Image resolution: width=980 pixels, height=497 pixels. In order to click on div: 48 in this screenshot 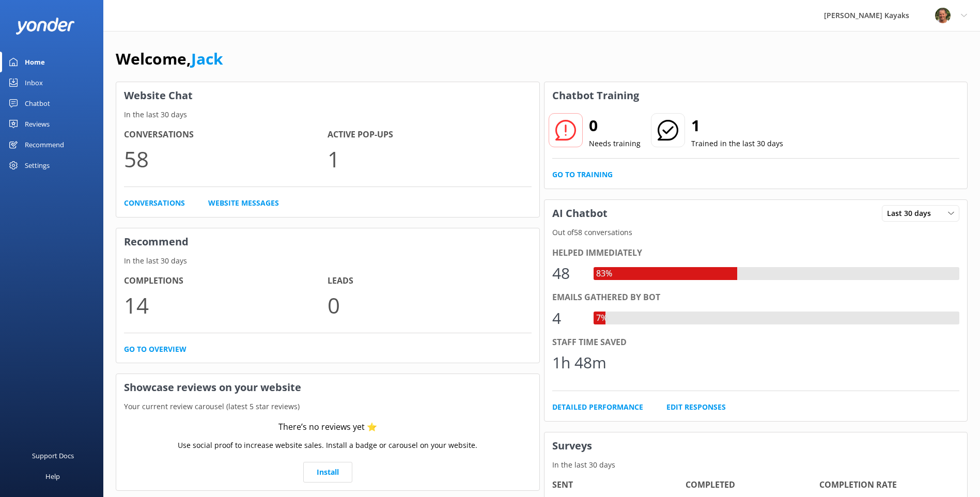, I will do `click(567, 273)`.